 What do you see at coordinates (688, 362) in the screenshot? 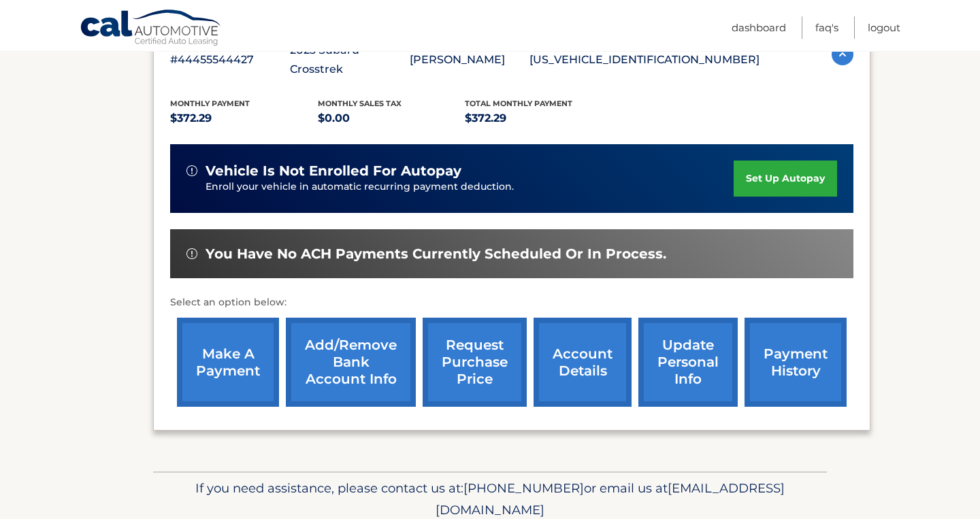
I see `a: update personal info` at bounding box center [688, 362].